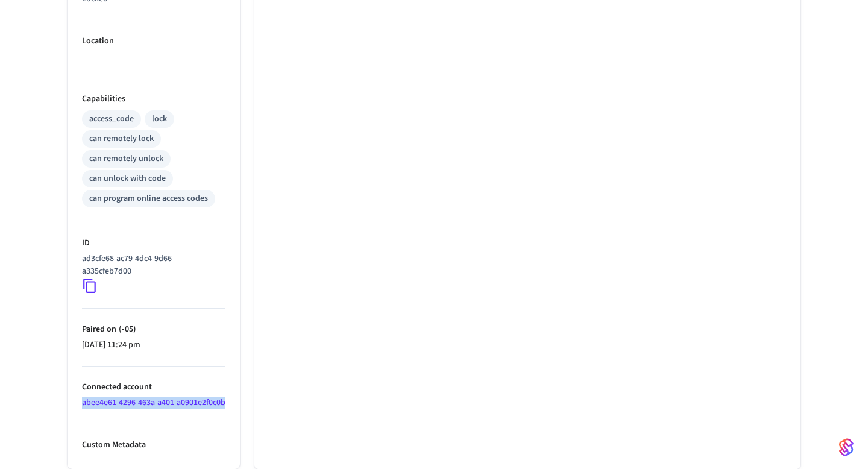 The height and width of the screenshot is (469, 868). What do you see at coordinates (149, 198) in the screenshot?
I see `div: can program online access codes` at bounding box center [149, 198].